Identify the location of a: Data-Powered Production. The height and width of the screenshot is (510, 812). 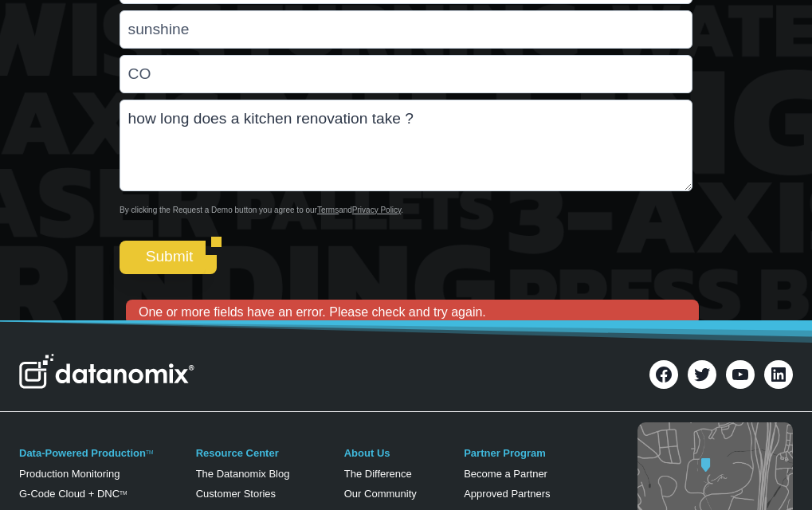
(82, 453).